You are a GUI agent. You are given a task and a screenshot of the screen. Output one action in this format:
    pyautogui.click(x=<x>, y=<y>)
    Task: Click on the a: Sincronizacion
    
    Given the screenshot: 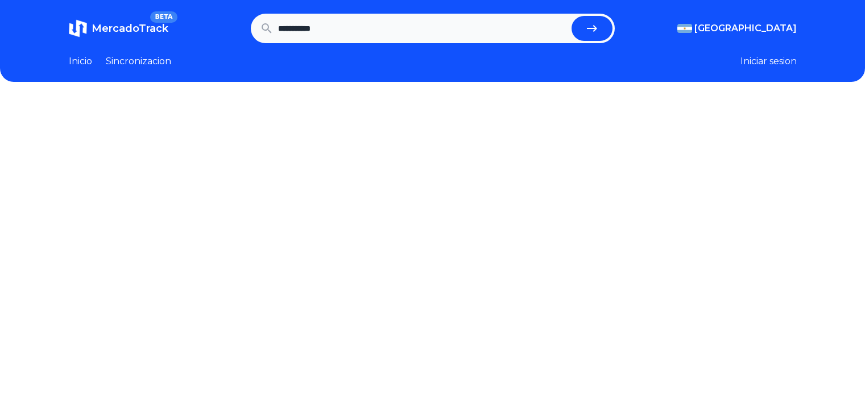 What is the action you would take?
    pyautogui.click(x=138, y=61)
    